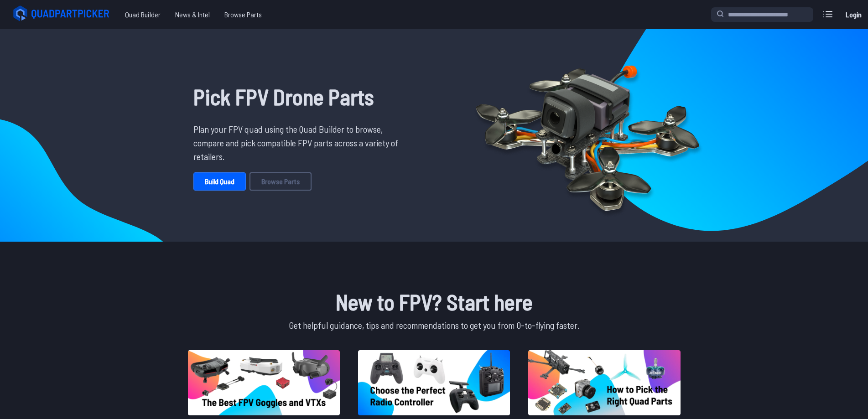 Image resolution: width=868 pixels, height=419 pixels. I want to click on a: Build Quad, so click(220, 182).